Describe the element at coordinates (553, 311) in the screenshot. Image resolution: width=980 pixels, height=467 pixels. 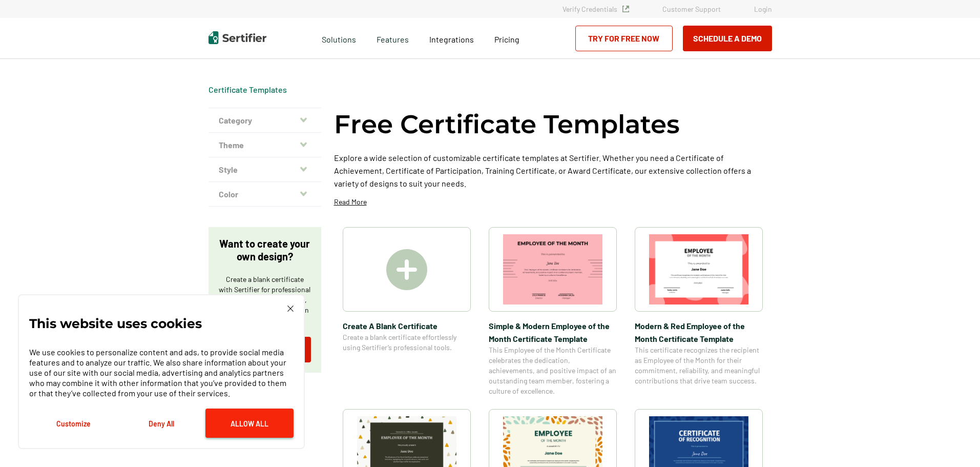
I see `a: Simple & Modern Employee of the Month Certificate TemplateSimple & Modern Employee of the Month C...` at that location.